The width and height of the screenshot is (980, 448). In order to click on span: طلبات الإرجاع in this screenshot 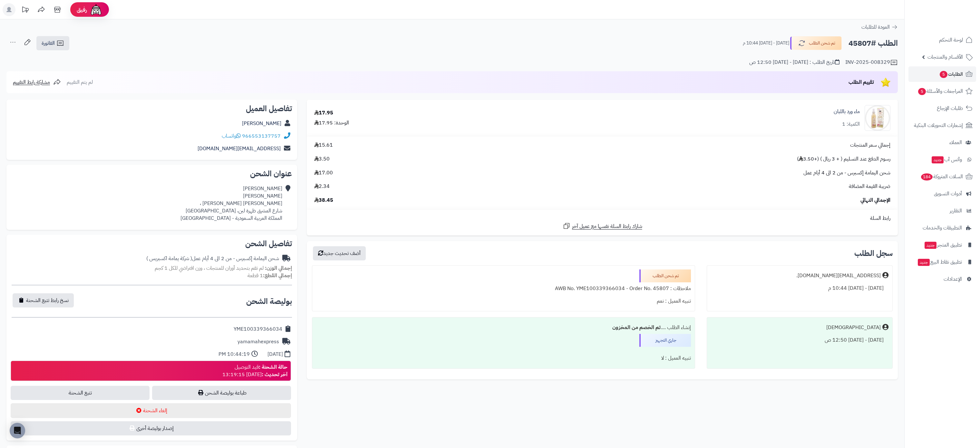, I will do `click(949, 108)`.